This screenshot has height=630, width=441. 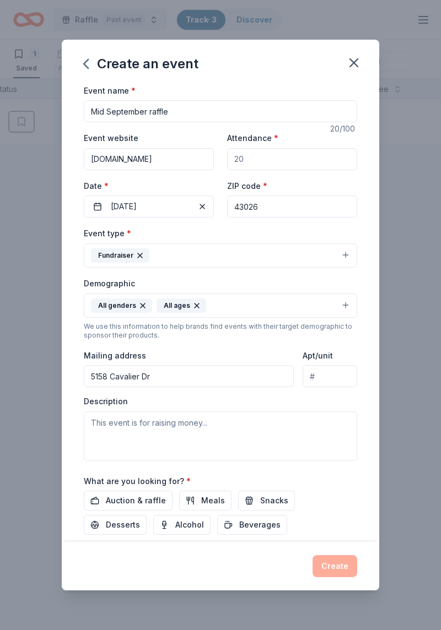 I want to click on span: Snacks, so click(x=274, y=501).